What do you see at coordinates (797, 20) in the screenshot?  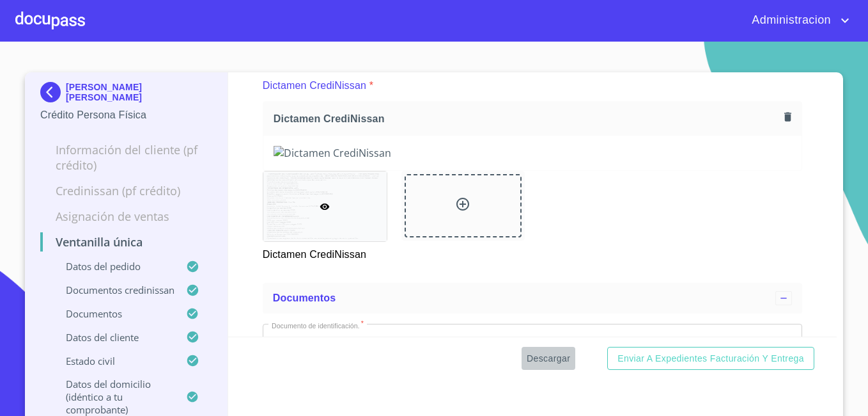 I see `button: account of current user` at bounding box center [797, 20].